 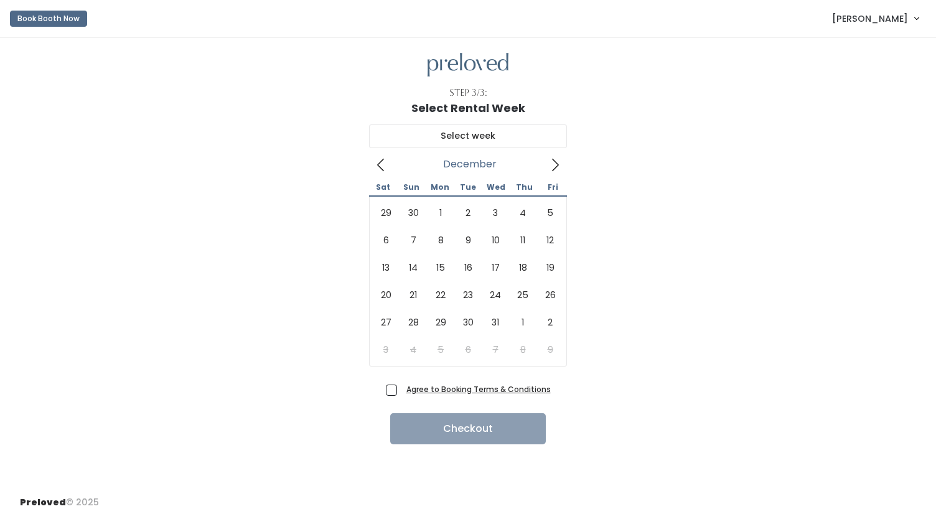 What do you see at coordinates (468, 136) in the screenshot?
I see `input: Select week` at bounding box center [468, 136].